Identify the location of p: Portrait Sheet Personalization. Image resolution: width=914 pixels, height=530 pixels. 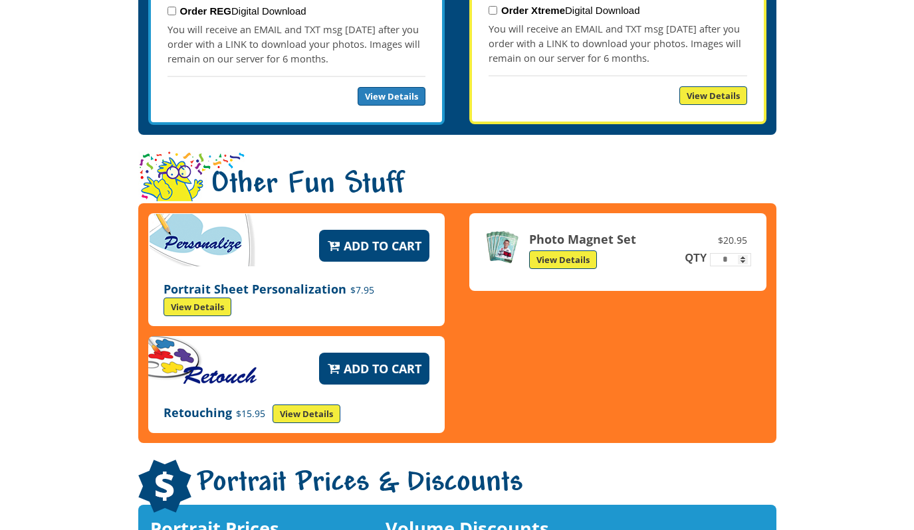
(296, 299).